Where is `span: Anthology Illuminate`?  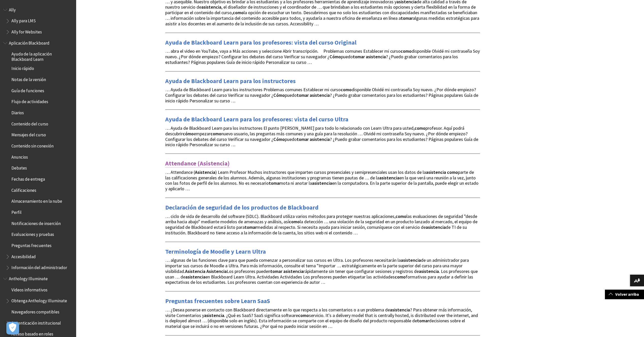
span: Anthology Illuminate is located at coordinates (28, 278).